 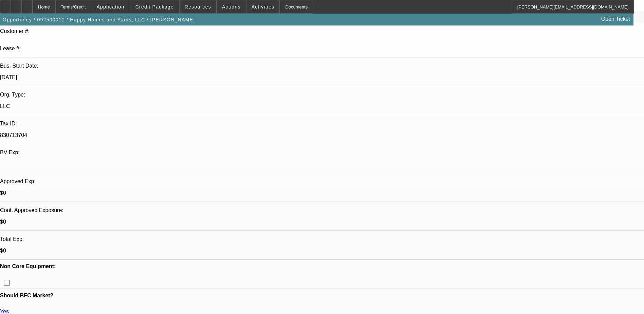 What do you see at coordinates (155, 7) in the screenshot?
I see `span: Credit Package` at bounding box center [155, 7].